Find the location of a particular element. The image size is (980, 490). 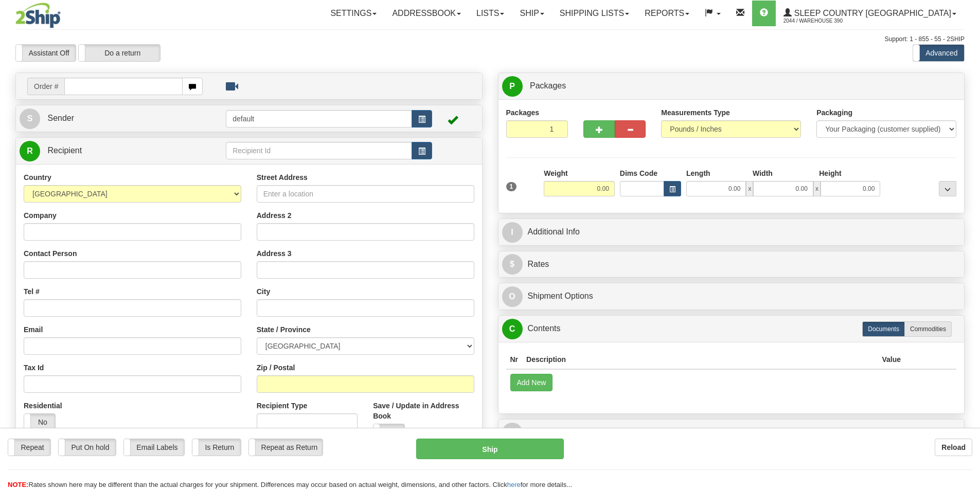

label: Tel # is located at coordinates (31, 291).